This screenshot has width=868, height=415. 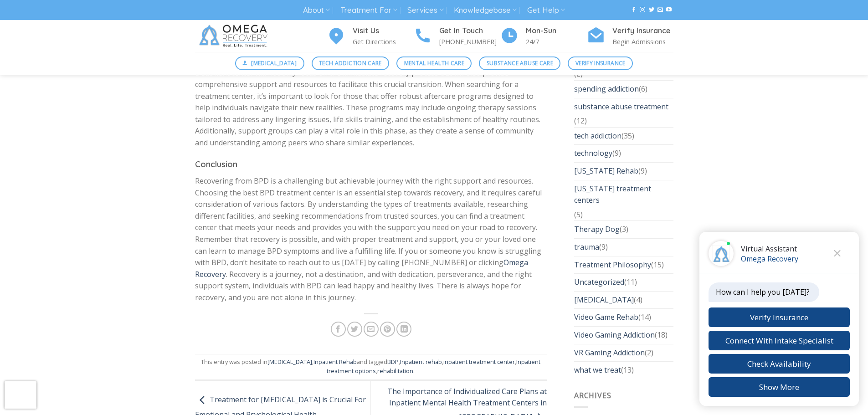 What do you see at coordinates (606, 317) in the screenshot?
I see `a: Video Game Rehab` at bounding box center [606, 317].